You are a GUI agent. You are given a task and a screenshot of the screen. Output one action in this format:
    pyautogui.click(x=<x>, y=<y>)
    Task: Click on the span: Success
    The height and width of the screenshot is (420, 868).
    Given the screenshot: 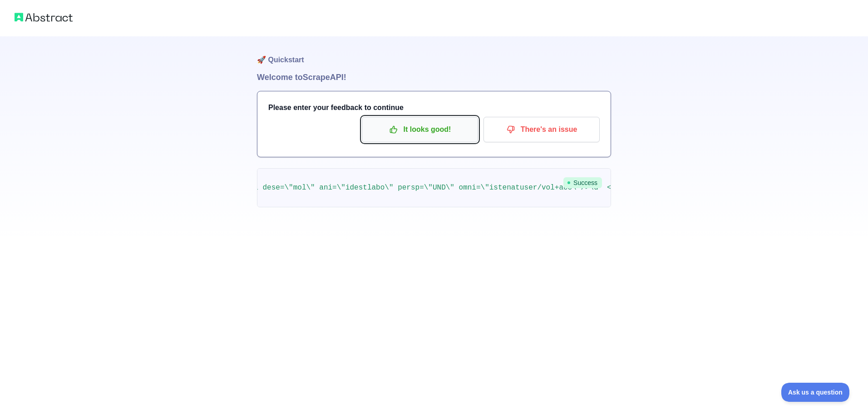 What is the action you would take?
    pyautogui.click(x=582, y=182)
    